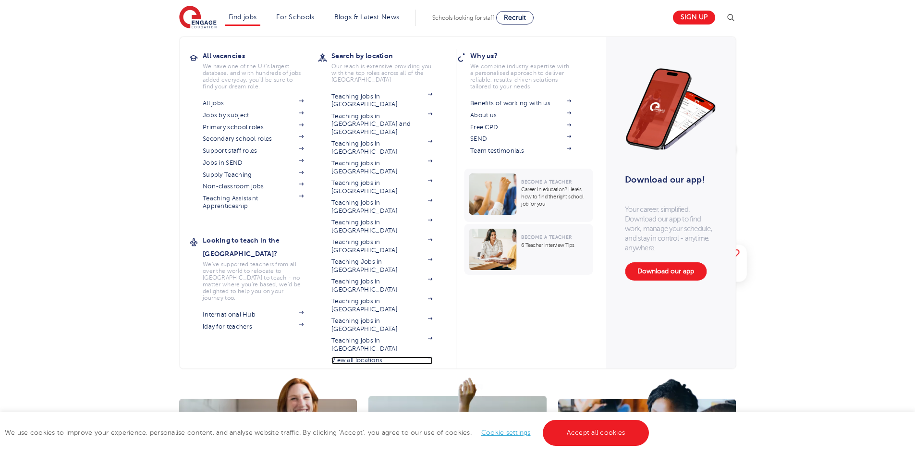 The image size is (915, 454). What do you see at coordinates (671, 229) in the screenshot?
I see `p: Your career, simplified. Download our app to find work, manage your schedule, and stay in control...` at bounding box center [671, 229].